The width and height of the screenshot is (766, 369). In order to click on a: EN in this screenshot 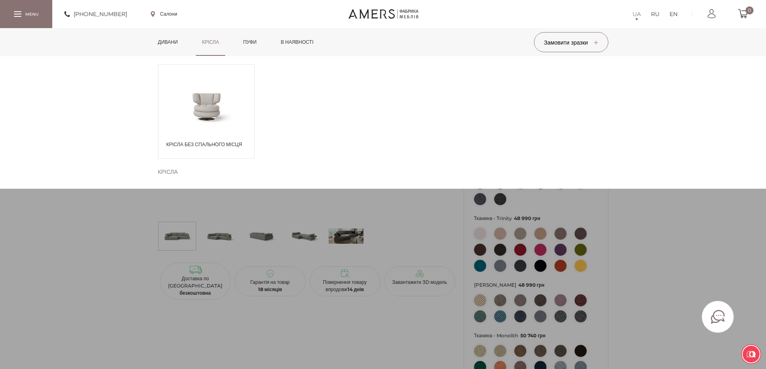, I will do `click(673, 14)`.